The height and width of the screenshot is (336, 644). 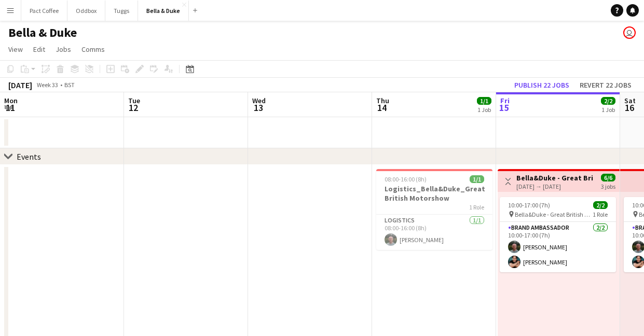 What do you see at coordinates (504, 107) in the screenshot?
I see `span: 15` at bounding box center [504, 107].